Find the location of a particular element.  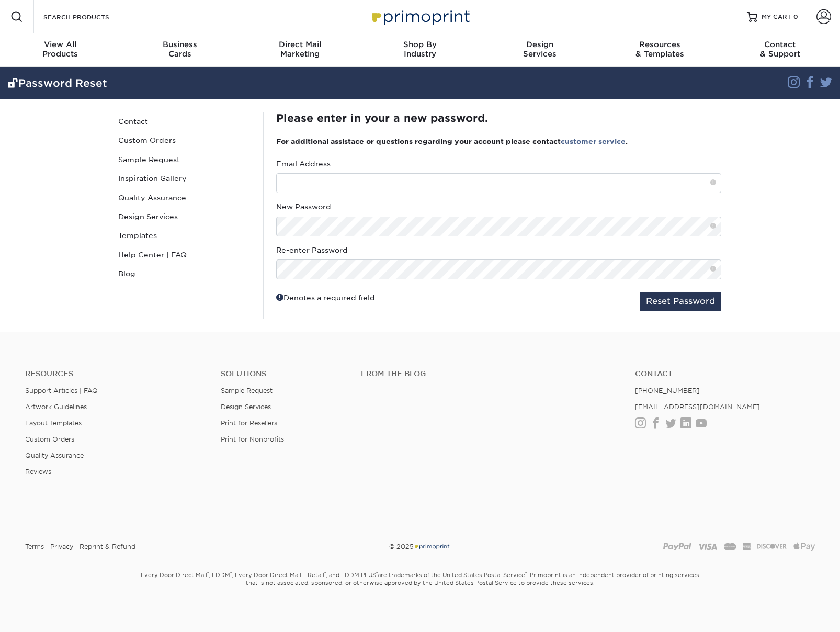

a: Terms is located at coordinates (35, 547).